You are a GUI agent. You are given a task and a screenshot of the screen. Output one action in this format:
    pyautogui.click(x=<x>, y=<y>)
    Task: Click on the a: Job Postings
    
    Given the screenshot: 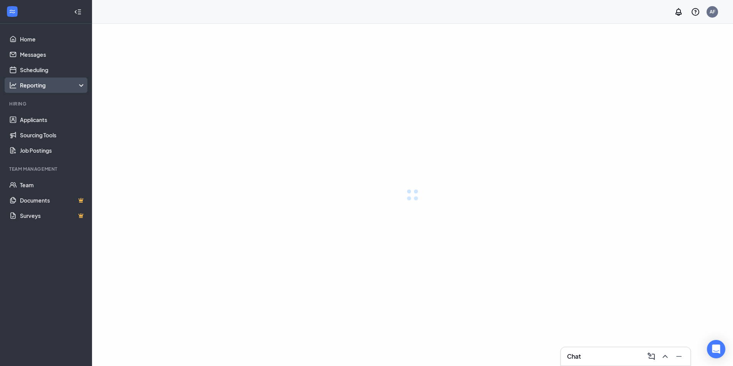 What is the action you would take?
    pyautogui.click(x=52, y=150)
    